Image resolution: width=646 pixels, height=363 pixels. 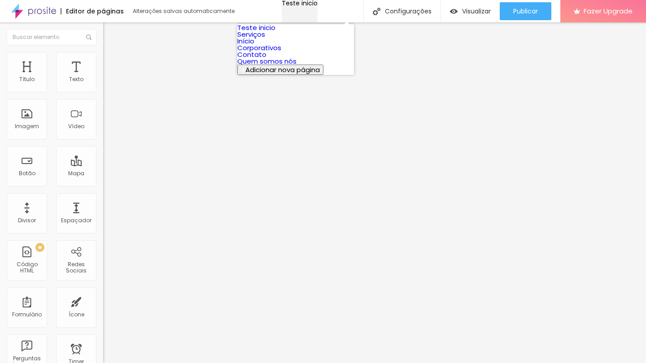 What do you see at coordinates (256, 27) in the screenshot?
I see `a: Teste inicio` at bounding box center [256, 27].